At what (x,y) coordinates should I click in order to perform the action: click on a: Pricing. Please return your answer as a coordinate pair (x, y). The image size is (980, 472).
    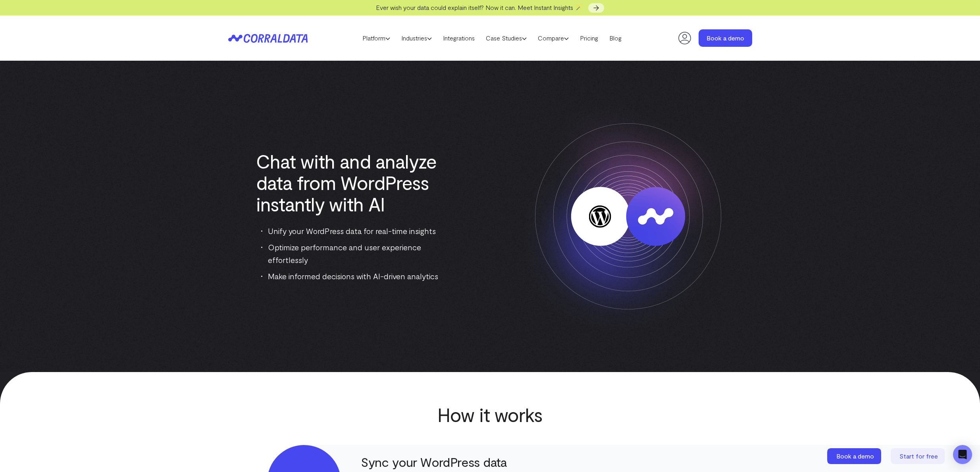
    Looking at the image, I should click on (589, 38).